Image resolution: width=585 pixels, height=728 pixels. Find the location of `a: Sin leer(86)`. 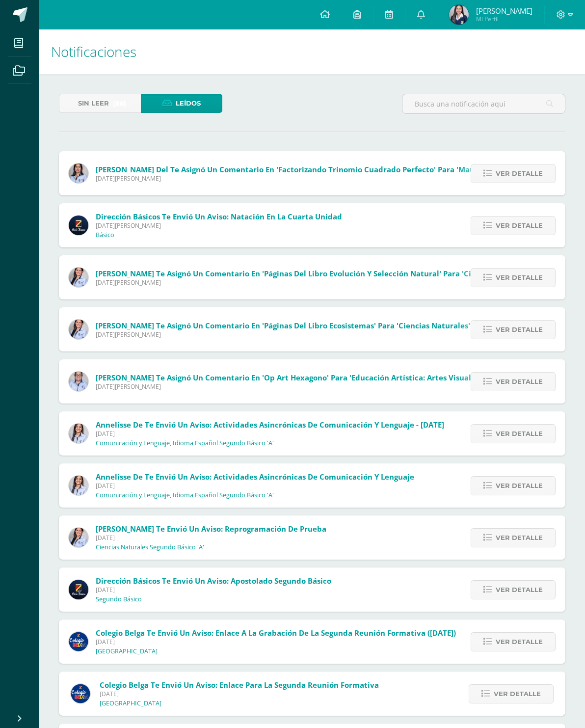

a: Sin leer(86) is located at coordinates (99, 103).